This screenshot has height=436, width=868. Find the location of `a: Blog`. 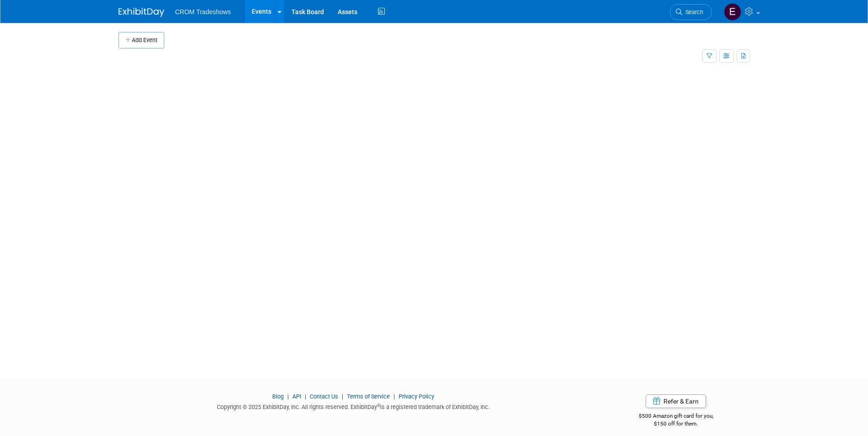

a: Blog is located at coordinates (278, 396).